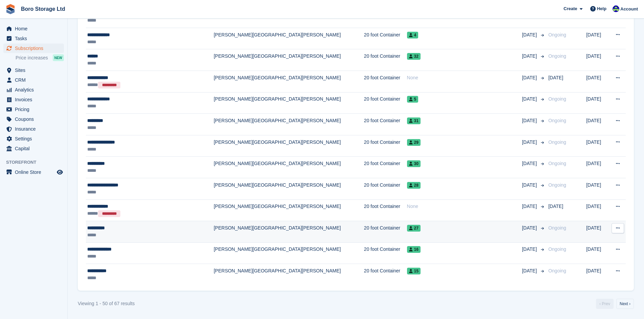 The image size is (644, 319). What do you see at coordinates (35, 129) in the screenshot?
I see `span: Insurance` at bounding box center [35, 129].